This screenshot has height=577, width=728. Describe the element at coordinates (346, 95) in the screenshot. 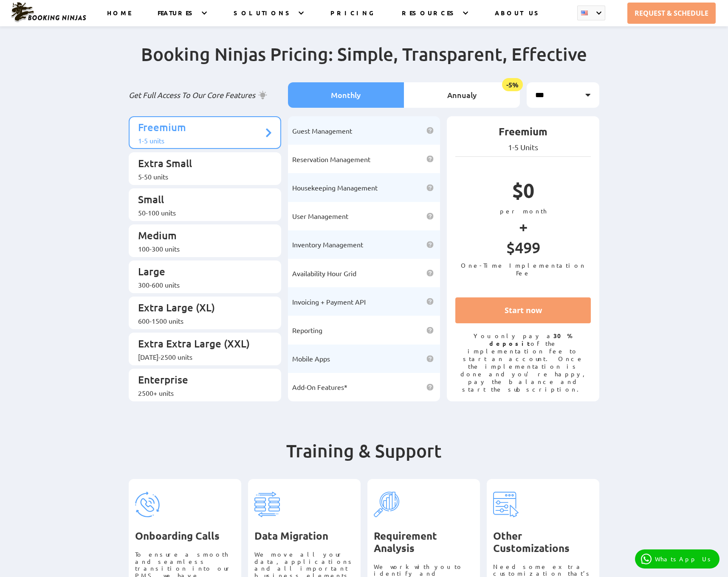

I see `li: Monthly` at that location.